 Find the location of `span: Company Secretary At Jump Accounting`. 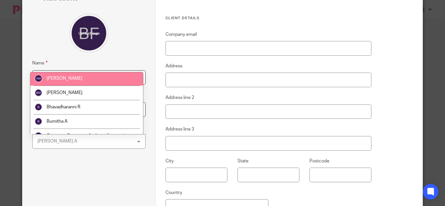

span: Company Secretary At Jump Accounting is located at coordinates (88, 136).